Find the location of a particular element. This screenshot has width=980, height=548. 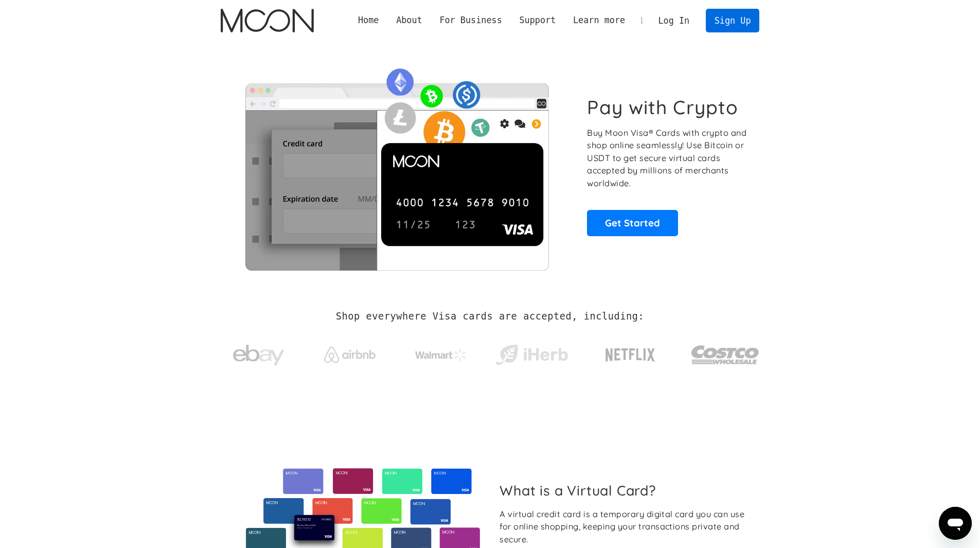

img: iHerb is located at coordinates (532, 355).